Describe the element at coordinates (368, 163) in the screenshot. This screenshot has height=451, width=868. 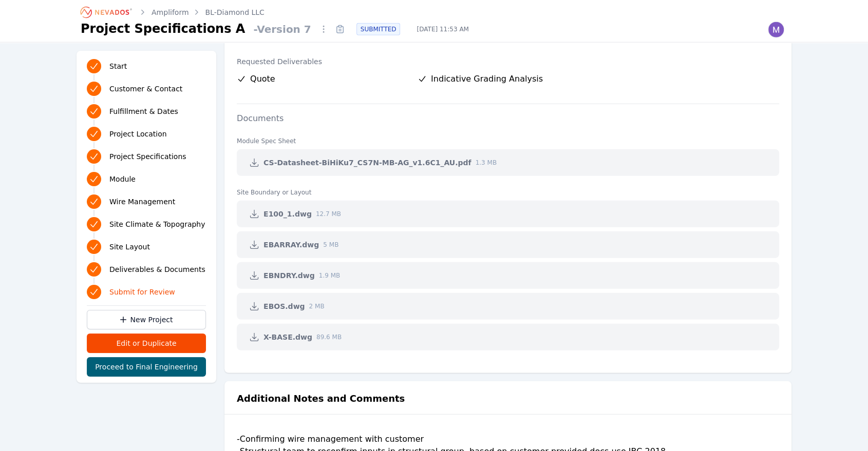
I see `span: CS-Datasheet-BiHiKu7_CS7N-MB-AG_v1.6C1_AU.pdf` at that location.